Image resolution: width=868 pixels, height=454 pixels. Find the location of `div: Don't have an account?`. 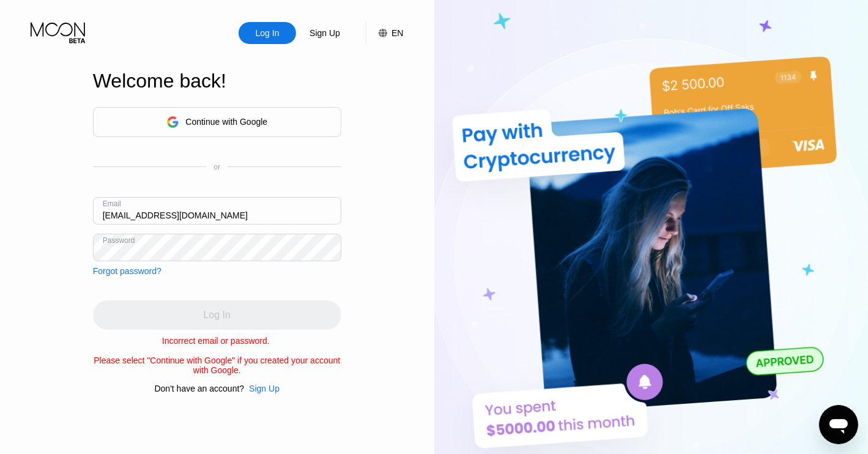

div: Don't have an account? is located at coordinates (199, 389).